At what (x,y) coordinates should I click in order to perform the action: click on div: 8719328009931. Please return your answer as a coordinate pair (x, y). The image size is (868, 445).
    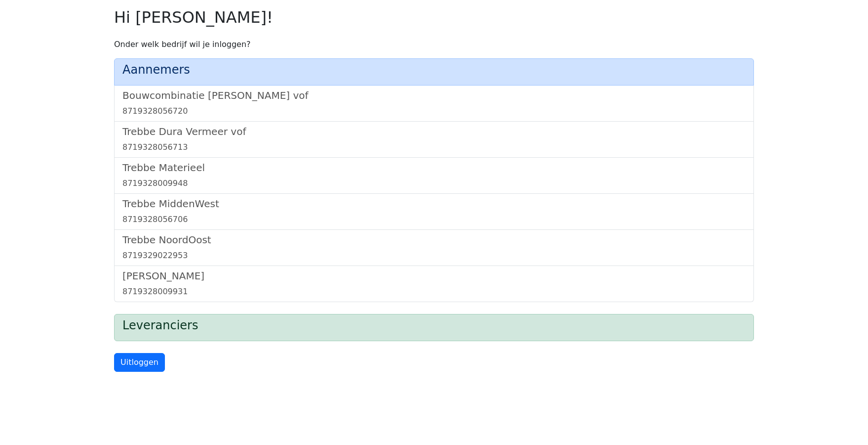
    Looking at the image, I should click on (434, 292).